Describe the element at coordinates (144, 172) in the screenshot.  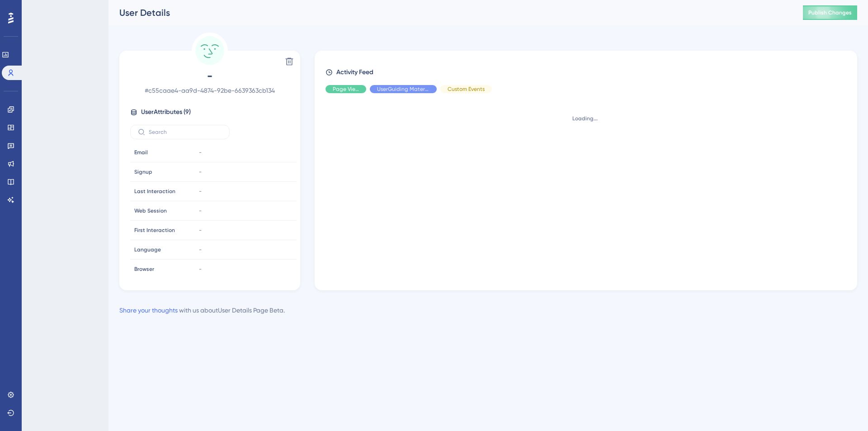
I see `span: Signup` at that location.